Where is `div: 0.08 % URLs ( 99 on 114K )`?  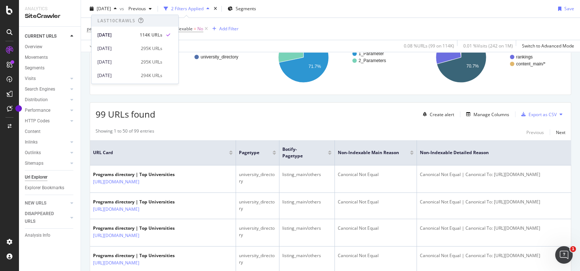 div: 0.08 % URLs ( 99 on 114K ) is located at coordinates (429, 46).